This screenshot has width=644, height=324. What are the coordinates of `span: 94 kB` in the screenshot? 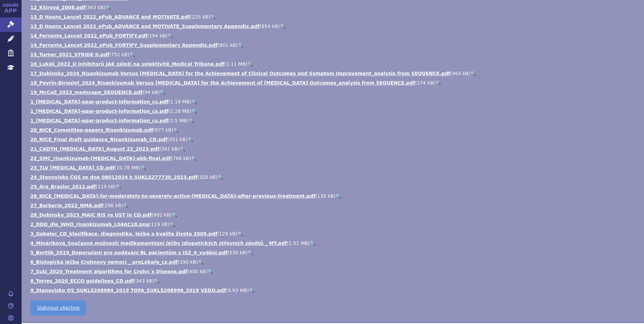 It's located at (151, 92).